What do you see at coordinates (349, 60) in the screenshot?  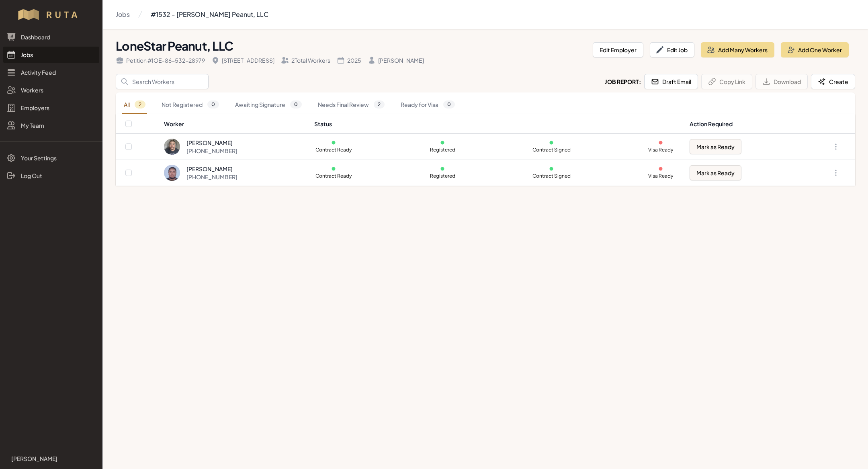 I see `div: 2025` at bounding box center [349, 60].